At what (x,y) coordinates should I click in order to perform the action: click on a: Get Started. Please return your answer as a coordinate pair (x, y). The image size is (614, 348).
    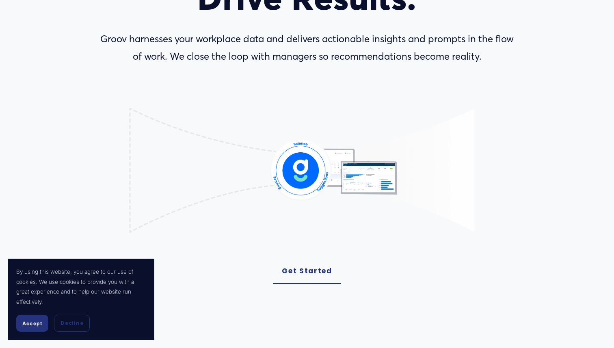
    Looking at the image, I should click on (307, 271).